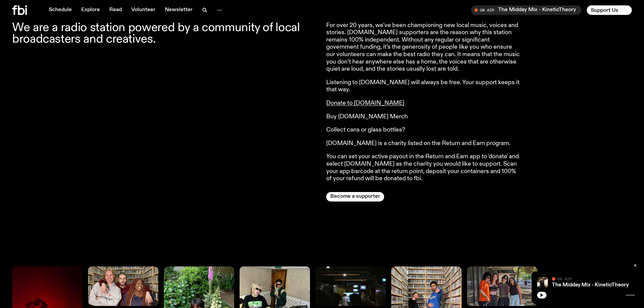 The width and height of the screenshot is (644, 308). Describe the element at coordinates (424, 130) in the screenshot. I see `p: Collect cans or glass bottles?` at that location.